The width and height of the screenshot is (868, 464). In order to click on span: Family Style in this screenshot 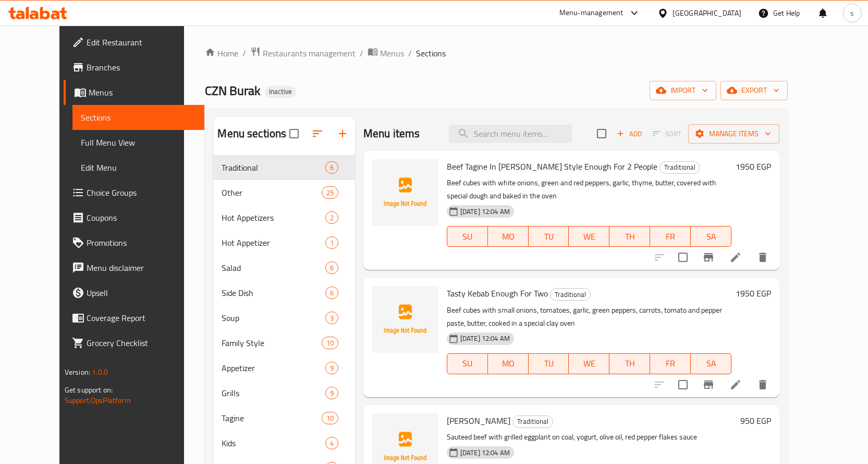, I will do `click(271, 343)`.